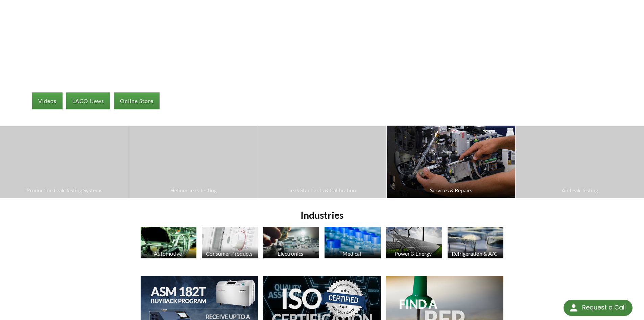 This screenshot has height=320, width=644. What do you see at coordinates (580, 190) in the screenshot?
I see `span: Air Leak Testing` at bounding box center [580, 190].